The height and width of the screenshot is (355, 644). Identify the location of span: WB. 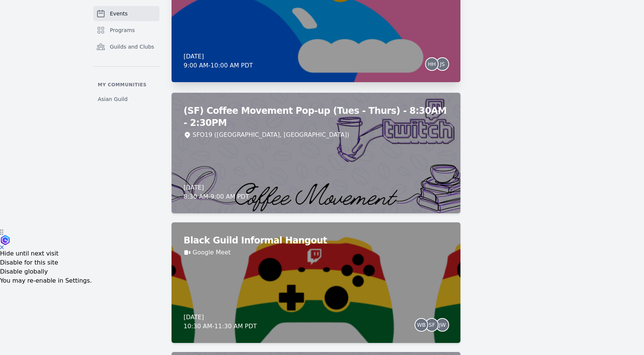
(421, 325).